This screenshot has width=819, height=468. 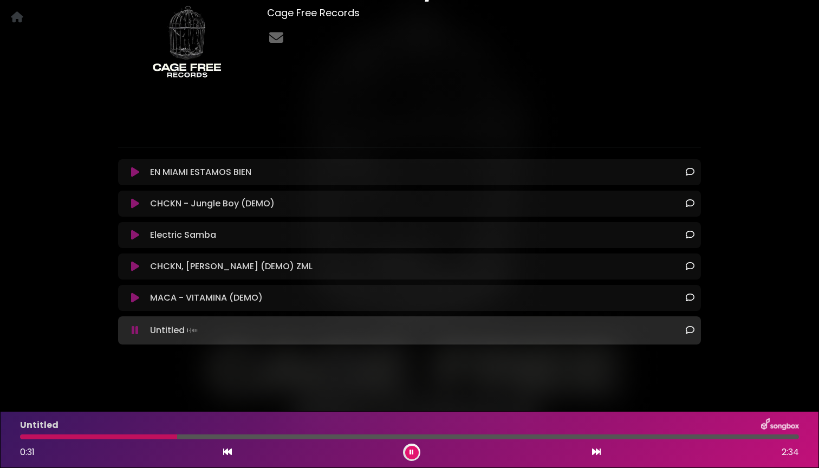 What do you see at coordinates (175, 330) in the screenshot?
I see `p: Untitled` at bounding box center [175, 330].